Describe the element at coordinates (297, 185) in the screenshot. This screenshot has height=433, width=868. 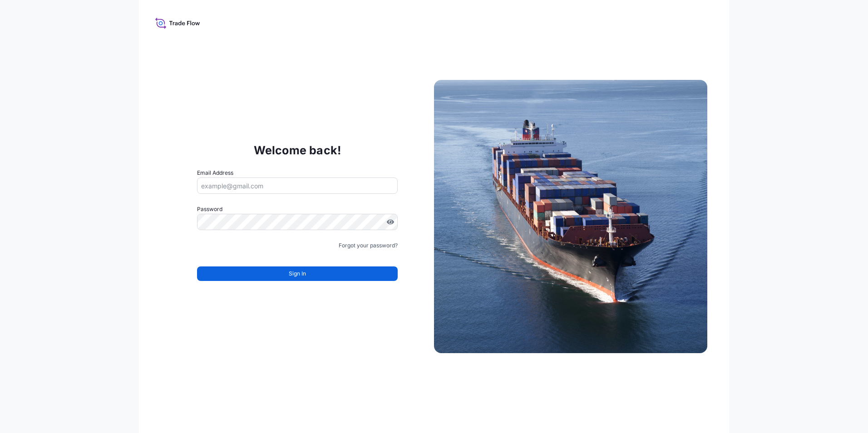
I see `input: example@gmail.com` at that location.